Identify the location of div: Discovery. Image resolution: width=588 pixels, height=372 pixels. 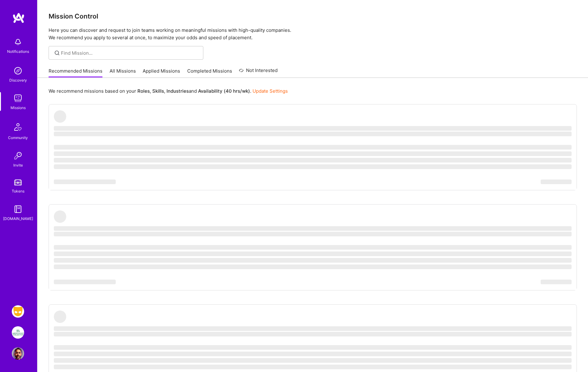
(18, 80).